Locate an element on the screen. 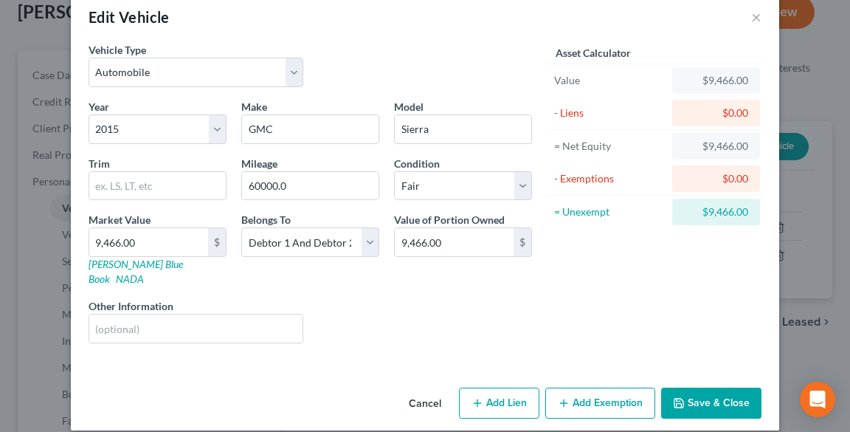 The height and width of the screenshot is (432, 850). label: Value of Portion Owned is located at coordinates (449, 219).